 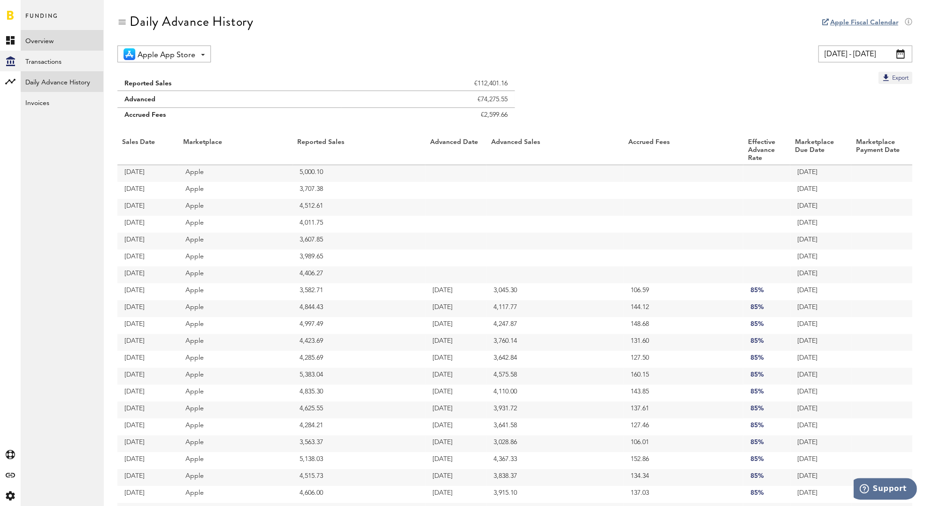 What do you see at coordinates (455, 151) in the screenshot?
I see `th: Advanced Date` at bounding box center [455, 151].